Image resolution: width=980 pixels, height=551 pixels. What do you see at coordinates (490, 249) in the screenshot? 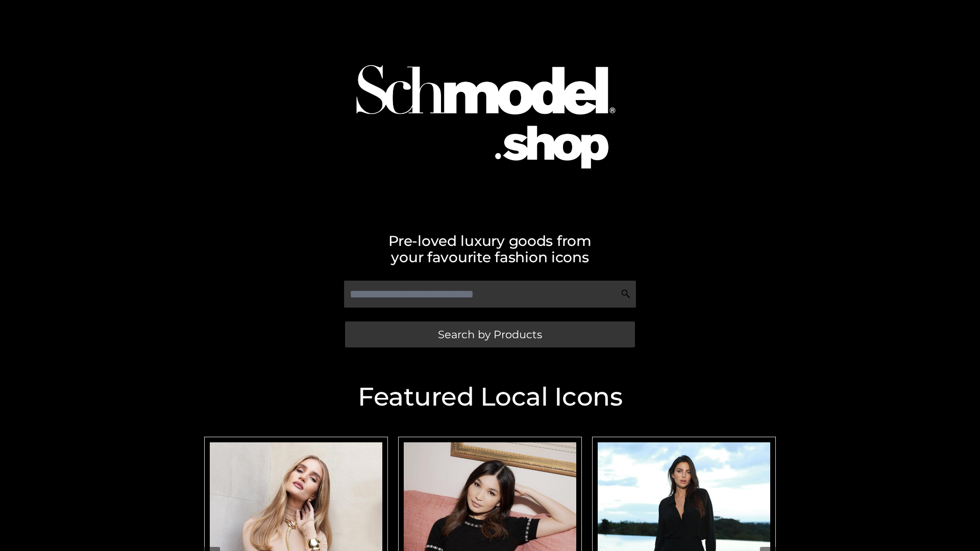
I see `h2: Pre-loved luxury goods from your favourite fashion icons` at bounding box center [490, 249].